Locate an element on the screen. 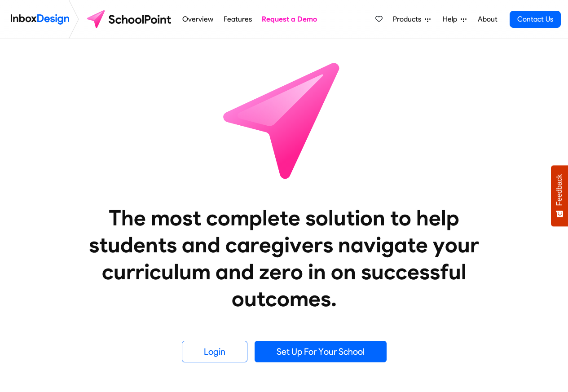 This screenshot has width=568, height=392. heading: The most complete solution to help students and caregivers navigate your curriculum and zero in o... is located at coordinates (284, 258).